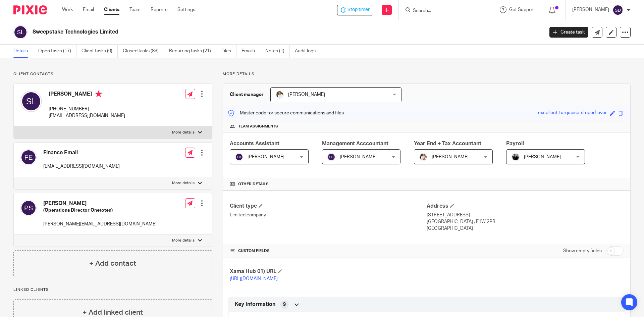 Image resolution: width=644 pixels, height=317 pixels. Describe the element at coordinates (525, 206) in the screenshot. I see `h4: Address` at that location.